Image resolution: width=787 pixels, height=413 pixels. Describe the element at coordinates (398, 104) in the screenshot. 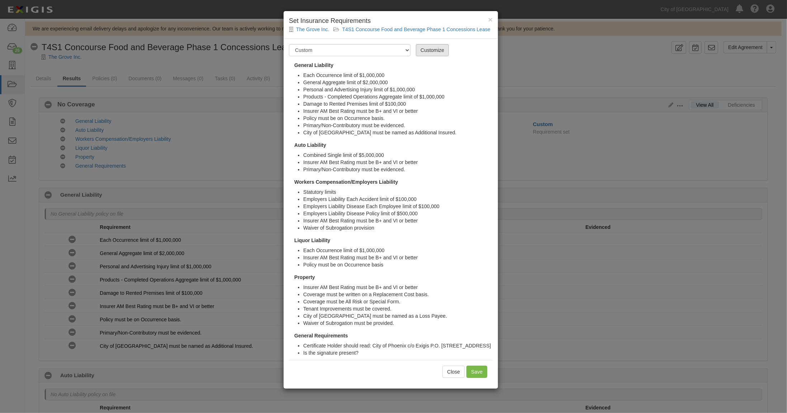

I see `li: Damage to Rented Premises limit of $100,000` at that location.